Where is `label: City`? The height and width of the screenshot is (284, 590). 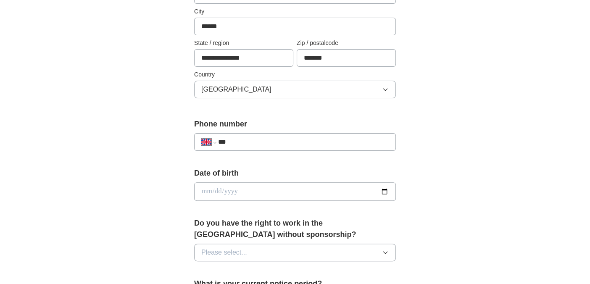 label: City is located at coordinates (295, 11).